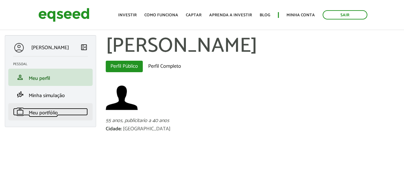  What do you see at coordinates (50, 94) in the screenshot?
I see `li: Minha simulação` at bounding box center [50, 94].